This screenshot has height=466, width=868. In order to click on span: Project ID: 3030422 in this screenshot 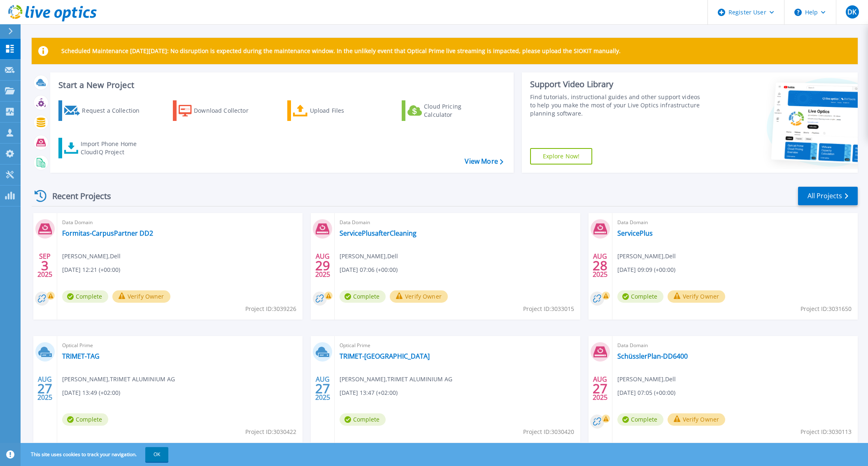, I will do `click(271, 432)`.